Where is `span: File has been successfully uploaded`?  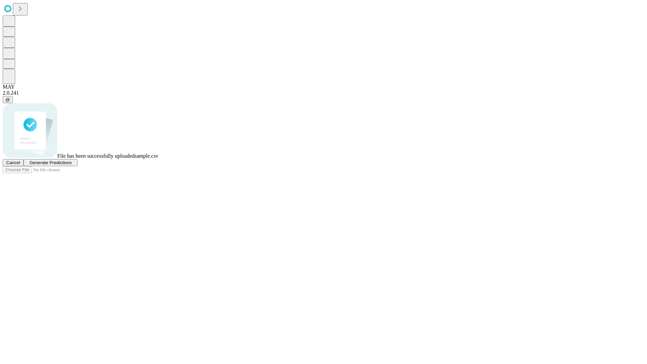 span: File has been successfully uploaded is located at coordinates (96, 156).